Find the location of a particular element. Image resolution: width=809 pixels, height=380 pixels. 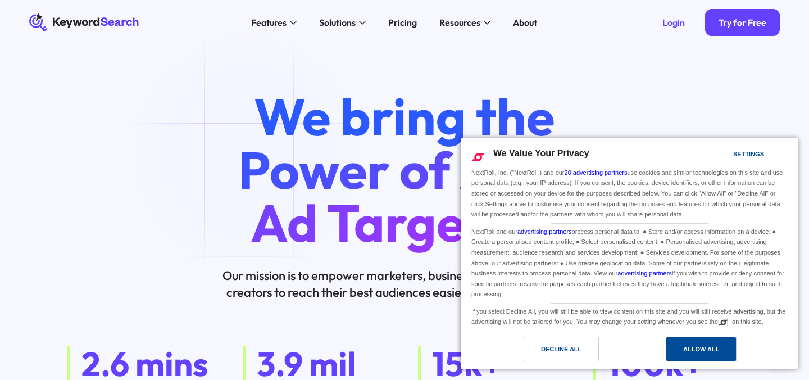

div: About is located at coordinates (525, 22).